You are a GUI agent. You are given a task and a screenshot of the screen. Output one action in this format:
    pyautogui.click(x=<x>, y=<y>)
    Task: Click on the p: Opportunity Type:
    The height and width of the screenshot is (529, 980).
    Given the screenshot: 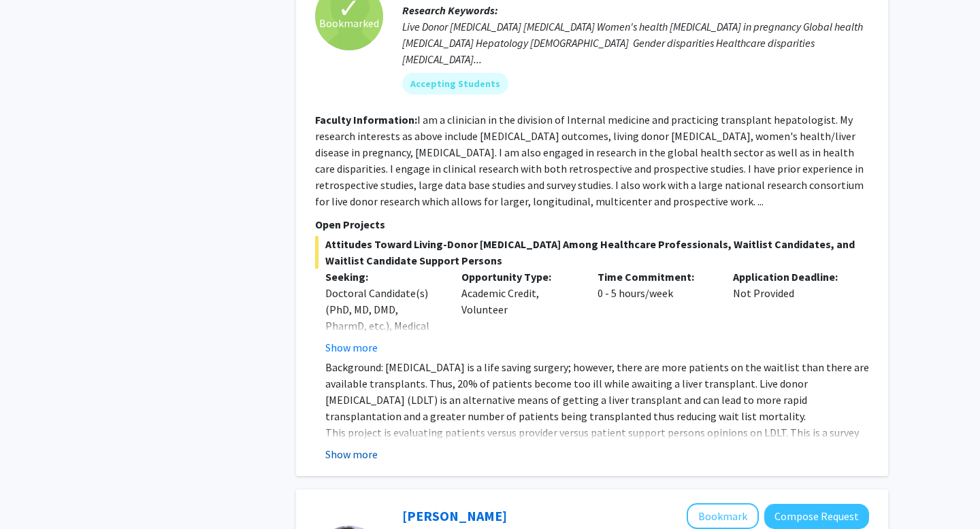 What is the action you would take?
    pyautogui.click(x=519, y=277)
    